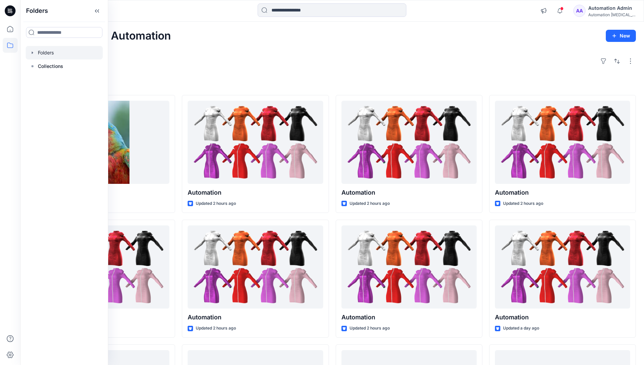  What do you see at coordinates (521, 328) in the screenshot?
I see `p: Updated a day ago` at bounding box center [521, 328].